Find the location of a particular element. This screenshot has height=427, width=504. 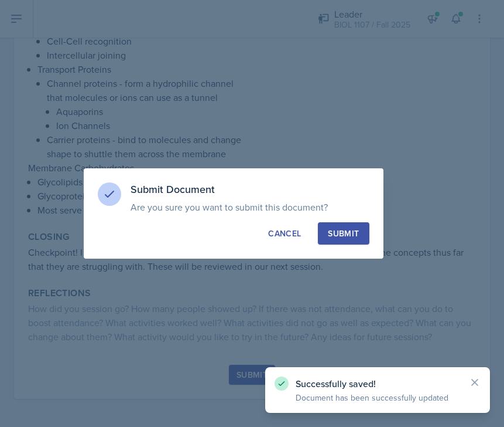

button: Submit is located at coordinates (343, 233).